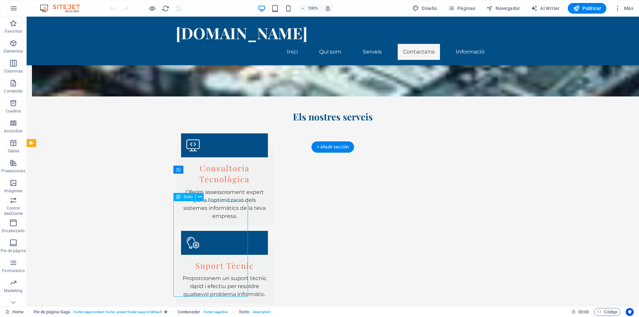 This screenshot has height=317, width=639. Describe the element at coordinates (587, 8) in the screenshot. I see `span: Publicar` at that location.